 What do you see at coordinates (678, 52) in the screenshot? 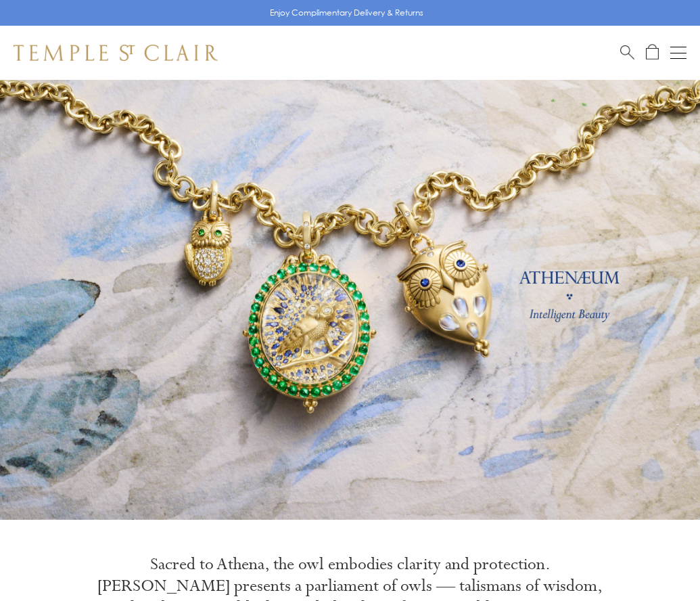
I see `button: Open navigation` at bounding box center [678, 52].